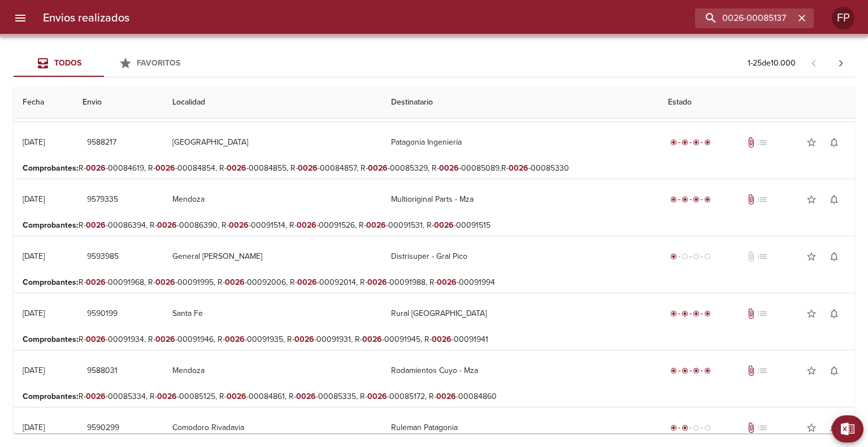 This screenshot has width=868, height=447. Describe the element at coordinates (272, 102) in the screenshot. I see `th: Localidad` at that location.